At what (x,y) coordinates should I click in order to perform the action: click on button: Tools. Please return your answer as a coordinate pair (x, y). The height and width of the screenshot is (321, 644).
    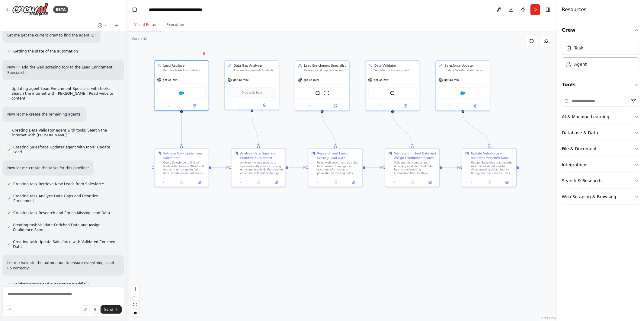
    Looking at the image, I should click on (600, 85).